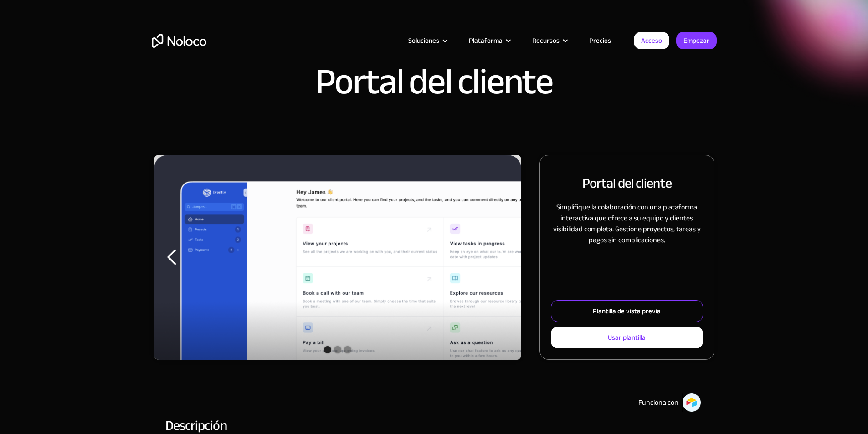  Describe the element at coordinates (658, 402) in the screenshot. I see `font: Funciona con` at that location.